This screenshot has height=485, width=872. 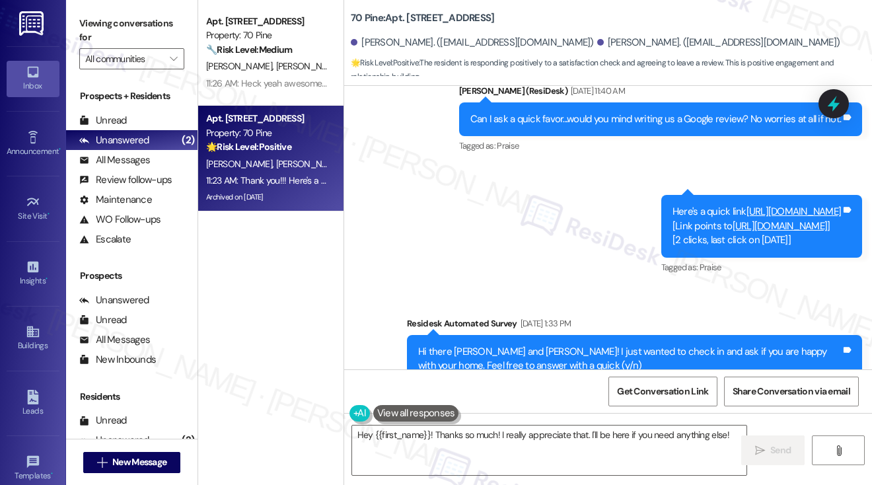 I want to click on span: : The resident is responding positively to a satisfaction check and agreeing to leave a review. T..., so click(x=611, y=70).